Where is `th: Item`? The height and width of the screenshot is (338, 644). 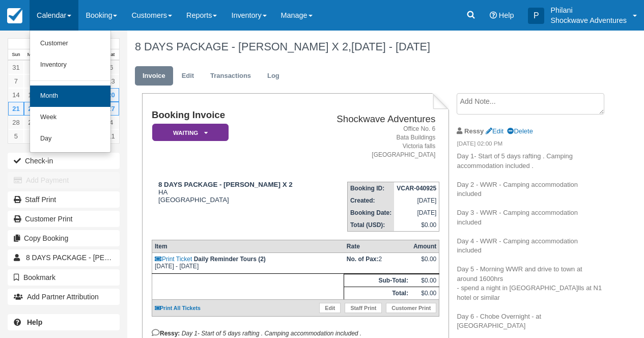 th: Item is located at coordinates (247, 247).